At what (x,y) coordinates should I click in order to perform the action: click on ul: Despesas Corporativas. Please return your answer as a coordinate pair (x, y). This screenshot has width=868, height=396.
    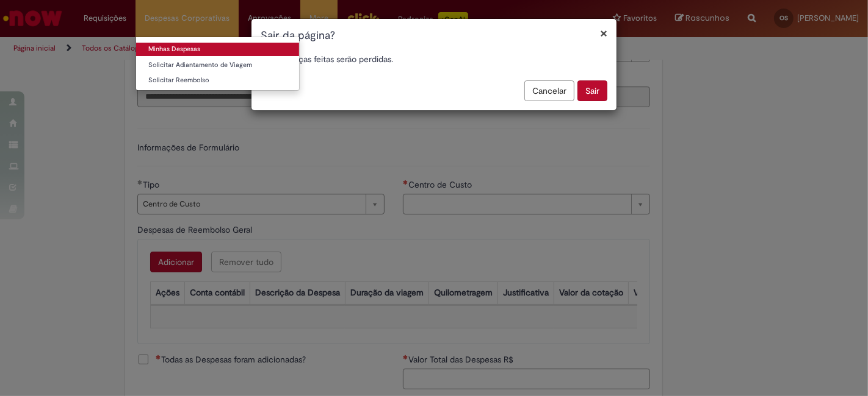
    Looking at the image, I should click on (218, 64).